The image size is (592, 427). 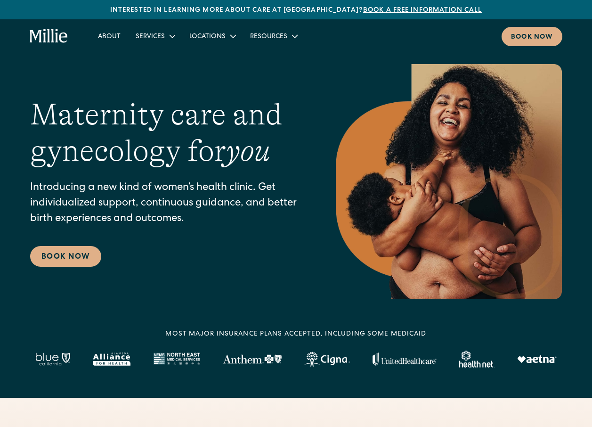 What do you see at coordinates (449, 181) in the screenshot?
I see `img: Smiling mother with her baby in arms, celebrating body positivity and the nurturing bond of postp...` at bounding box center [449, 181].